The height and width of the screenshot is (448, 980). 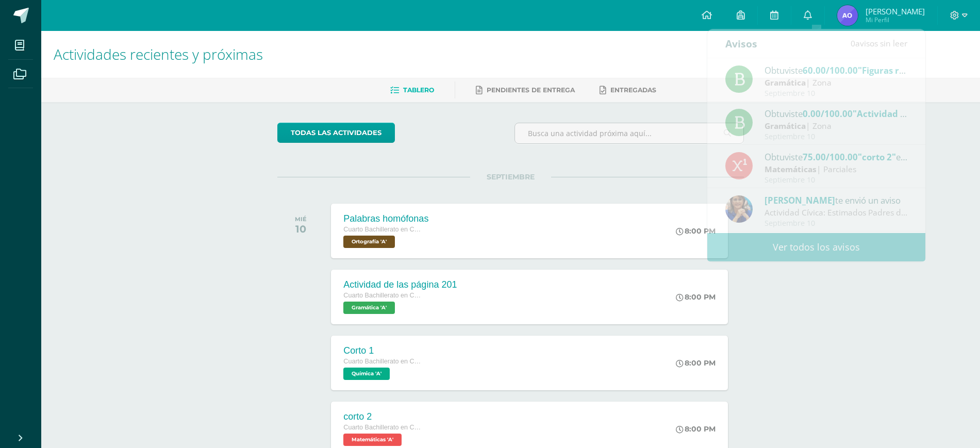 What do you see at coordinates (159, 54) in the screenshot?
I see `span: Actividades recientes y próximas` at bounding box center [159, 54].